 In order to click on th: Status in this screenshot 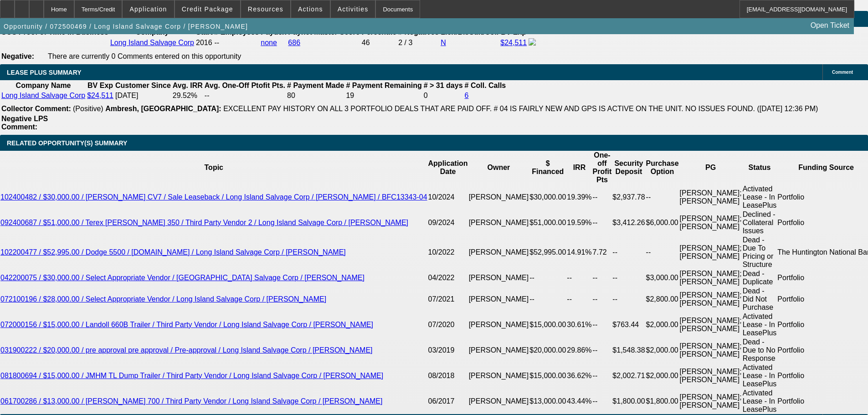, I will do `click(759, 168)`.